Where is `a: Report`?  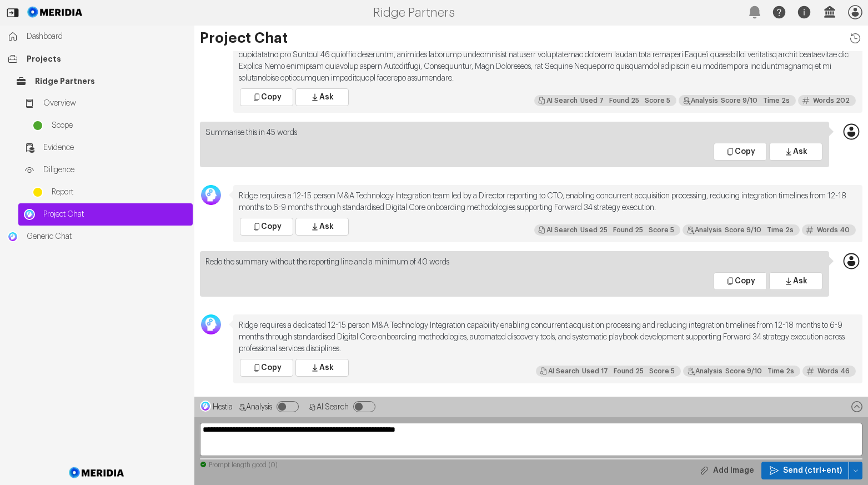 a: Report is located at coordinates (109, 192).